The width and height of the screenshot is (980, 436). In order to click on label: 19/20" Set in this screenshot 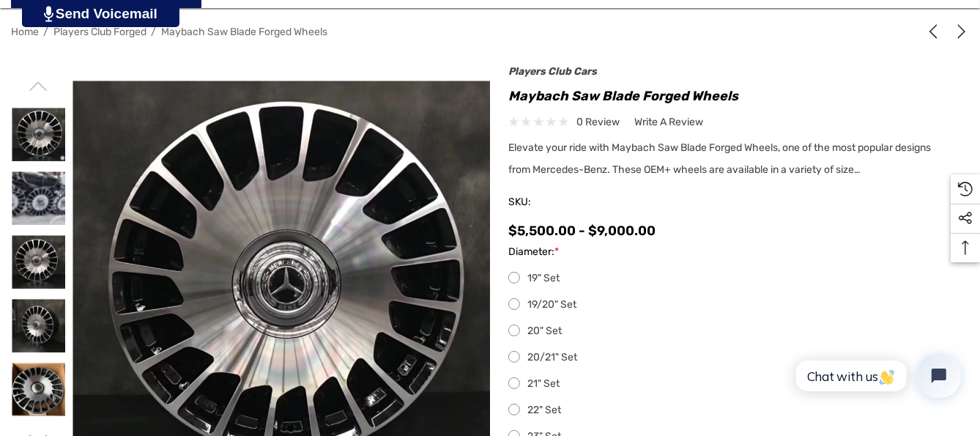, I will do `click(728, 304)`.